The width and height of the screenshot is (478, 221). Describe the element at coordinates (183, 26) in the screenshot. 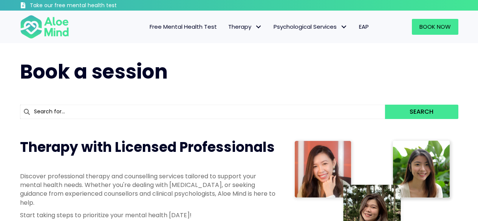

I see `span: Free Mental Health Test` at that location.